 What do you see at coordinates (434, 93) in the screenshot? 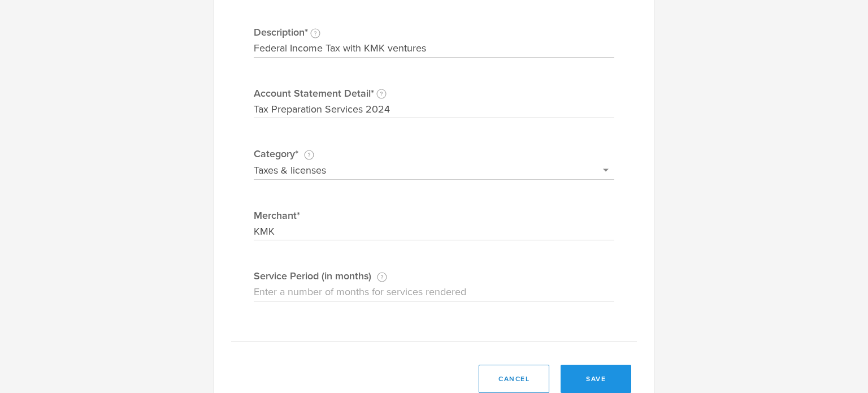
I see `label: Account Statement Detail` at bounding box center [434, 93].